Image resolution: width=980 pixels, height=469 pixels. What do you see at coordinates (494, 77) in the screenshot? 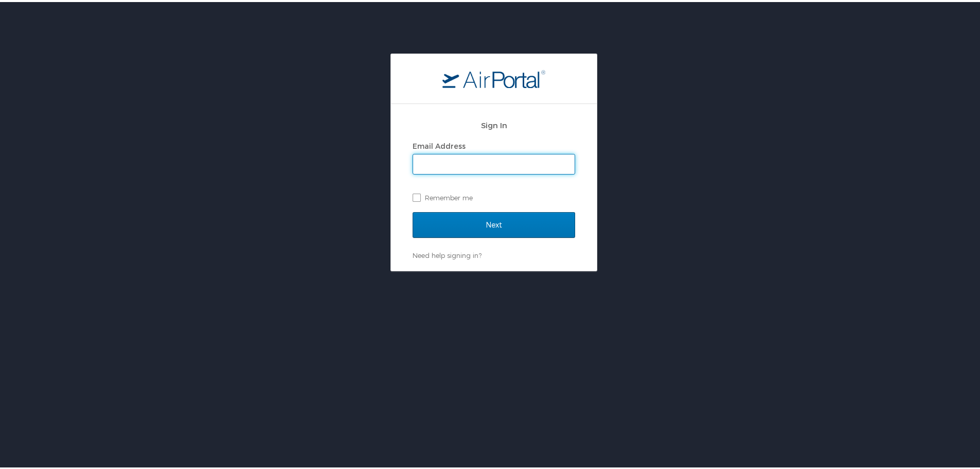
I see `img: logo` at bounding box center [494, 77].